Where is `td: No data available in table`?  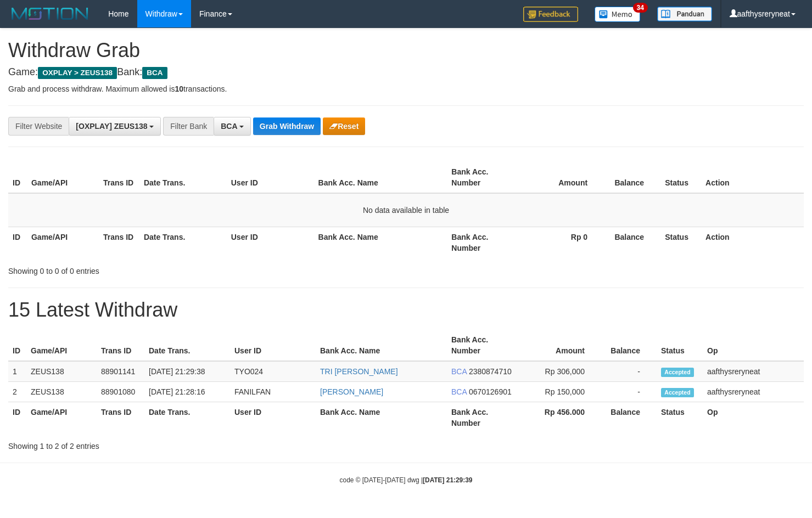
td: No data available in table is located at coordinates (406, 210).